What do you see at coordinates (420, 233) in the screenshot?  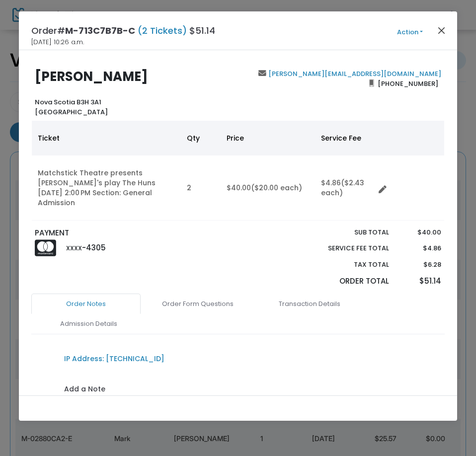 I see `p: $40.00` at bounding box center [420, 233].